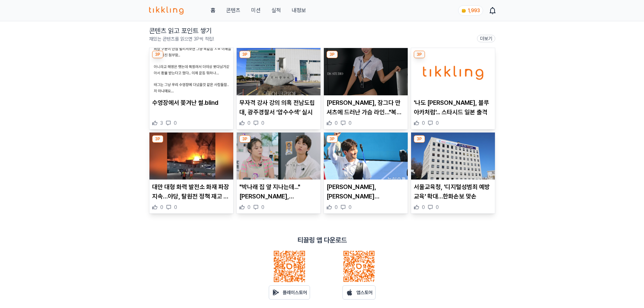 The height and width of the screenshot is (308, 644). I want to click on a: 플레이스토어, so click(289, 293).